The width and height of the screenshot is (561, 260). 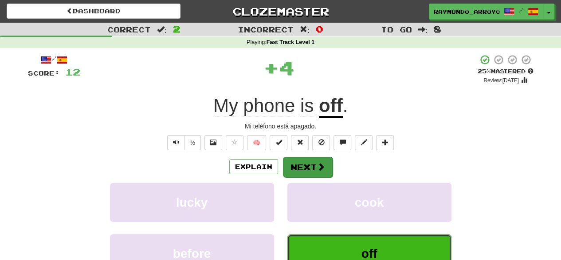 What do you see at coordinates (226, 106) in the screenshot?
I see `span: My` at bounding box center [226, 106].